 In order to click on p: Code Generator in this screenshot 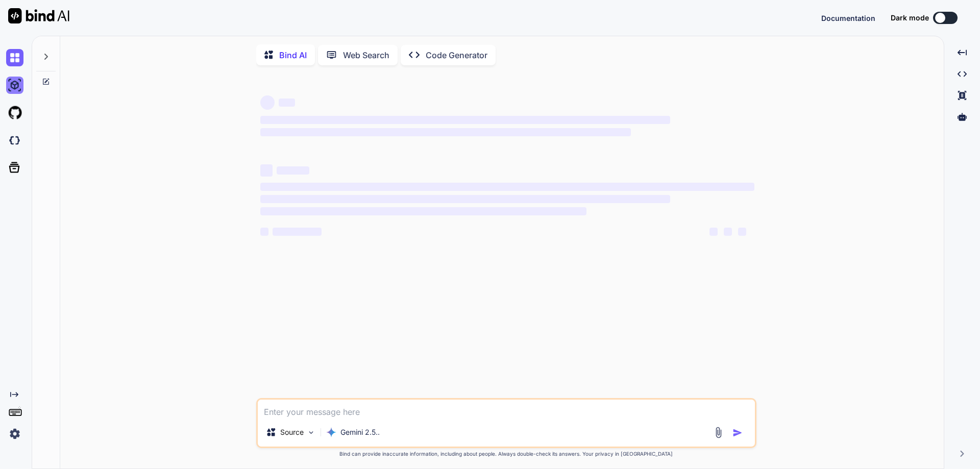, I will do `click(457, 55)`.